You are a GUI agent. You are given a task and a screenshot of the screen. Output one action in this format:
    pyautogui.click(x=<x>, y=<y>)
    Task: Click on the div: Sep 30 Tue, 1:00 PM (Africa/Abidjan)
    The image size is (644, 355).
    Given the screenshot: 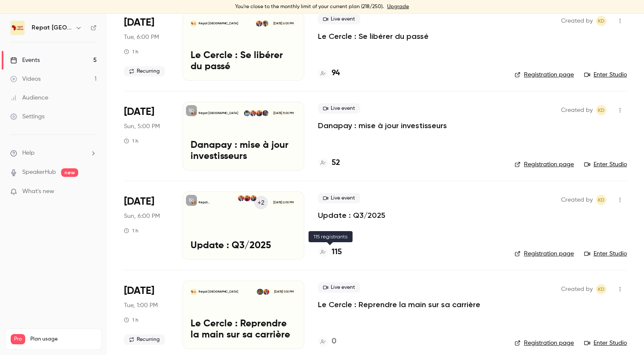 What is the action you would take?
    pyautogui.click(x=146, y=315)
    